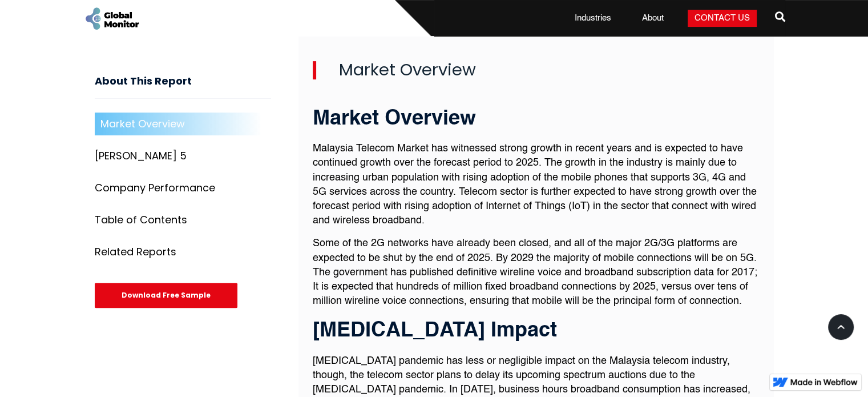 This screenshot has width=868, height=397. What do you see at coordinates (536, 185) in the screenshot?
I see `p: Malaysia Telecom Market has witnessed strong growth in recent years and is expected to have conti...` at bounding box center [536, 185].